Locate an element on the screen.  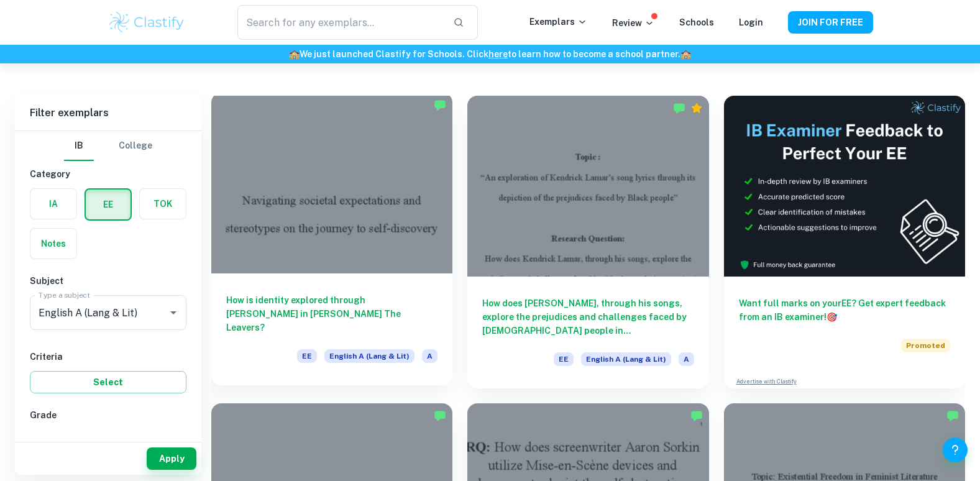
img: Thumbnail is located at coordinates (844, 186).